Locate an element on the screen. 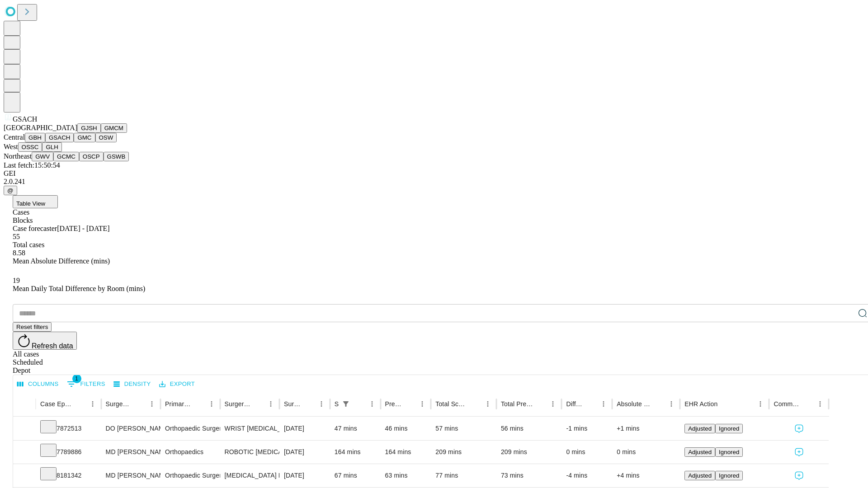 This screenshot has width=868, height=488. button: GMC is located at coordinates (84, 138).